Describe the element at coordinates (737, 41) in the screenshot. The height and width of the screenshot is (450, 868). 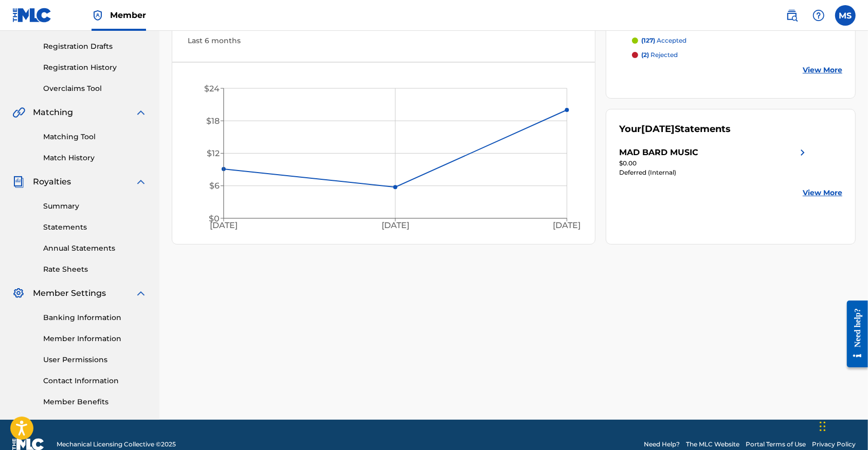
I see `a: (127) accepted` at that location.